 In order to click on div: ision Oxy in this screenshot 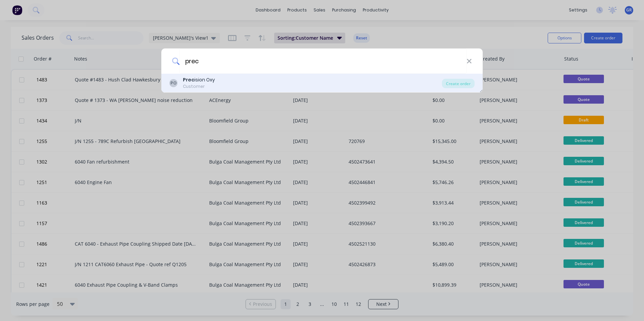, I will do `click(198, 80)`.